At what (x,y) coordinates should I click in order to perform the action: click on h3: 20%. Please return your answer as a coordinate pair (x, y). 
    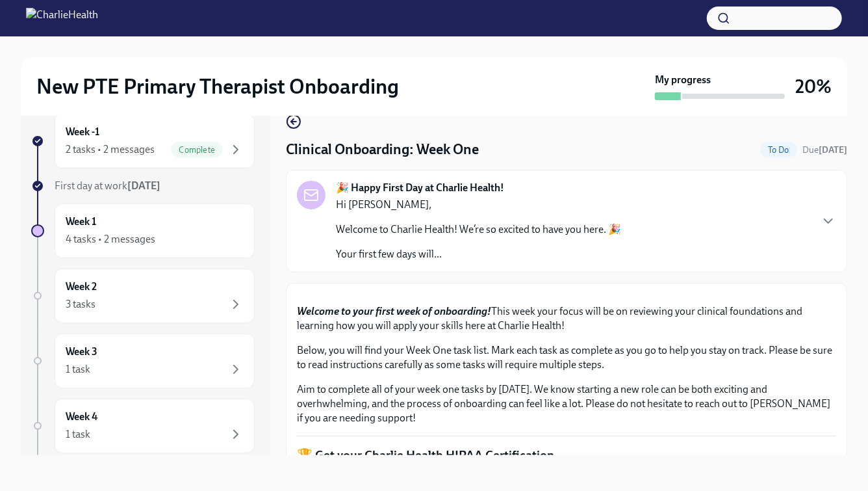
    Looking at the image, I should click on (814, 86).